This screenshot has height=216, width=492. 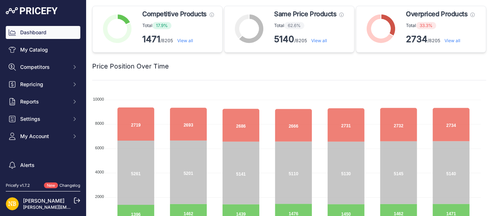 What do you see at coordinates (284, 39) in the screenshot?
I see `strong: 5140` at bounding box center [284, 39].